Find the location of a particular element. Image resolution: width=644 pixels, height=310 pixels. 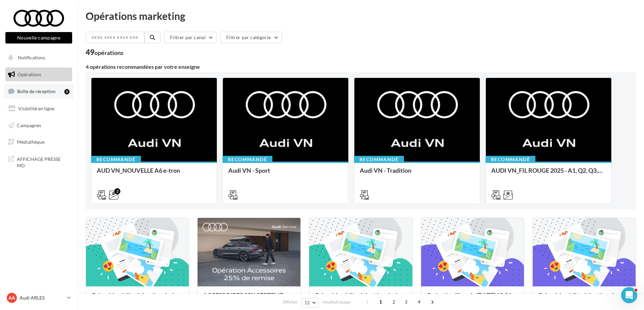

div: AUDI VN_FIL ROUGE 2025 - A1, Q2, Q3, Q5 et Q4 e-tron is located at coordinates (549, 174).